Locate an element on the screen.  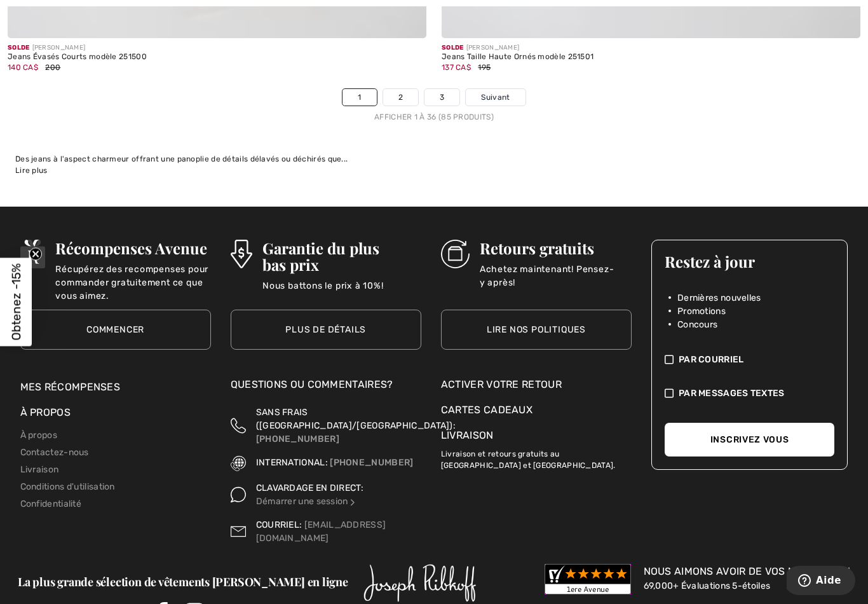
a: Lire nos politiques is located at coordinates (536, 329).